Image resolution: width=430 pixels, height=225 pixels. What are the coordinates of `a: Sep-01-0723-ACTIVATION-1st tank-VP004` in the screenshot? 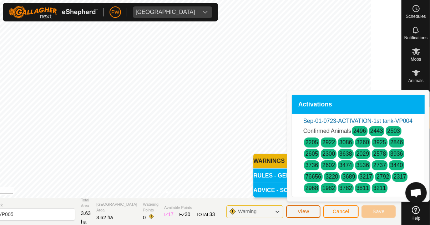 It's located at (358, 121).